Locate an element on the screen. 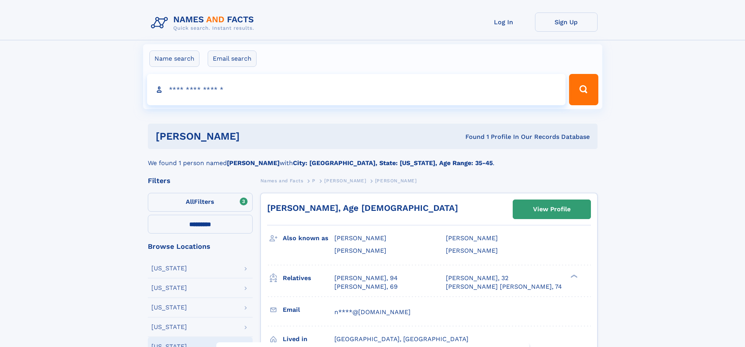  h3: Also known as is located at coordinates (309, 238).